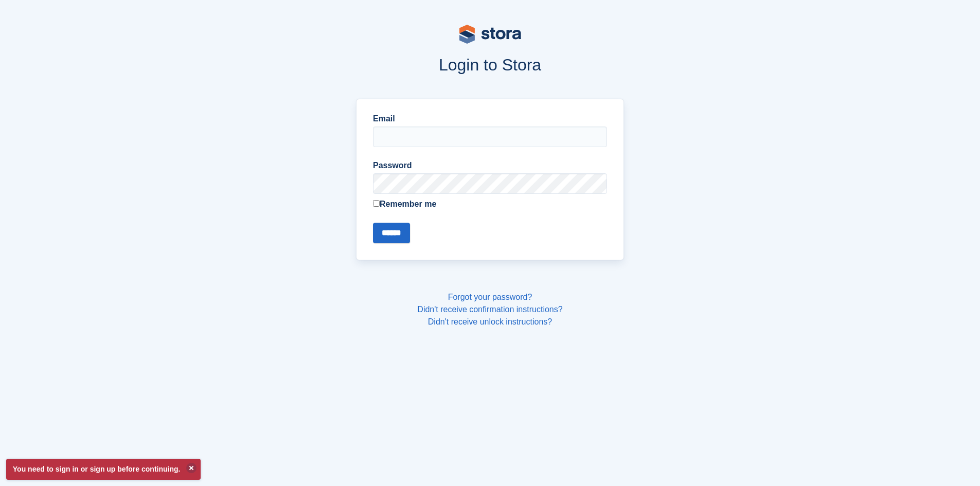  Describe the element at coordinates (490, 309) in the screenshot. I see `a: Didn't receive confirmation instructions?` at that location.